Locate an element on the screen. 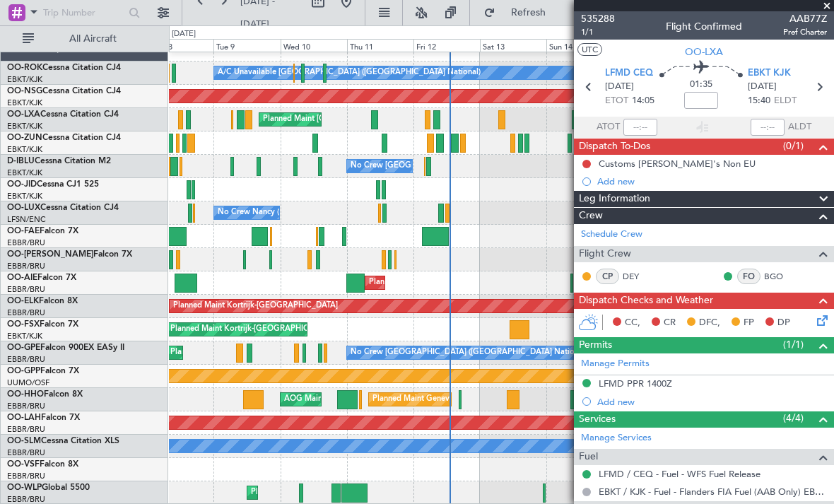 The height and width of the screenshot is (504, 834). span: OO-WLP is located at coordinates (24, 488).